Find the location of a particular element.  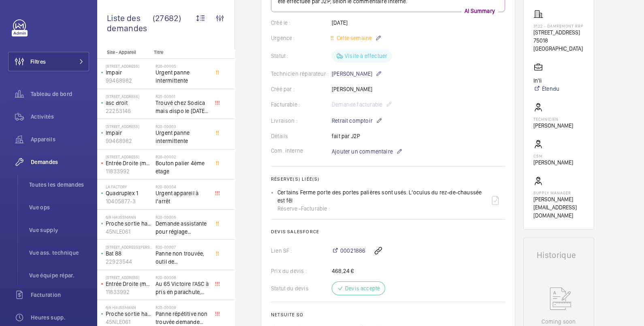

h2: R20-00007 is located at coordinates (182, 246).